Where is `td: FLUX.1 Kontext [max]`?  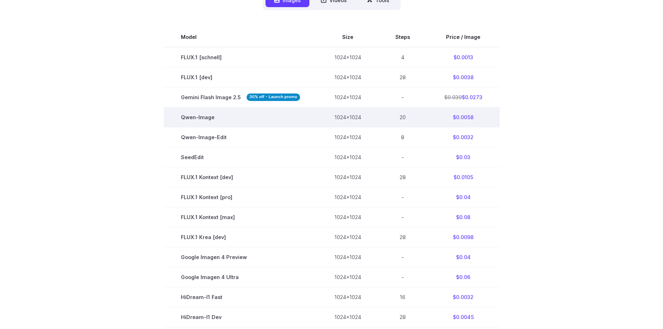 td: FLUX.1 Kontext [max] is located at coordinates (240, 217).